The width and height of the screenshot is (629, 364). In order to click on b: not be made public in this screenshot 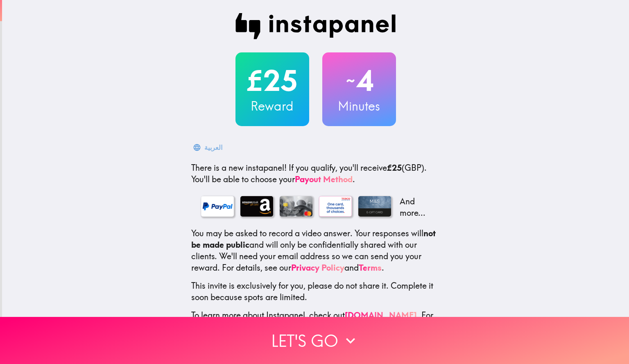, I will do `click(314, 238)`.